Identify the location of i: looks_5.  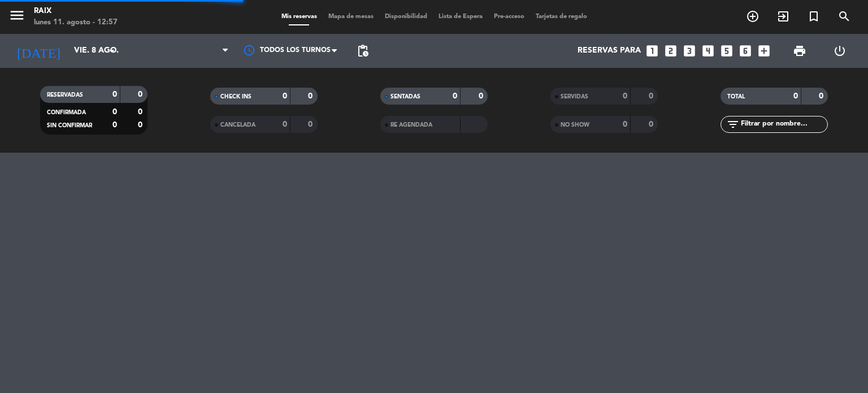
(727, 51).